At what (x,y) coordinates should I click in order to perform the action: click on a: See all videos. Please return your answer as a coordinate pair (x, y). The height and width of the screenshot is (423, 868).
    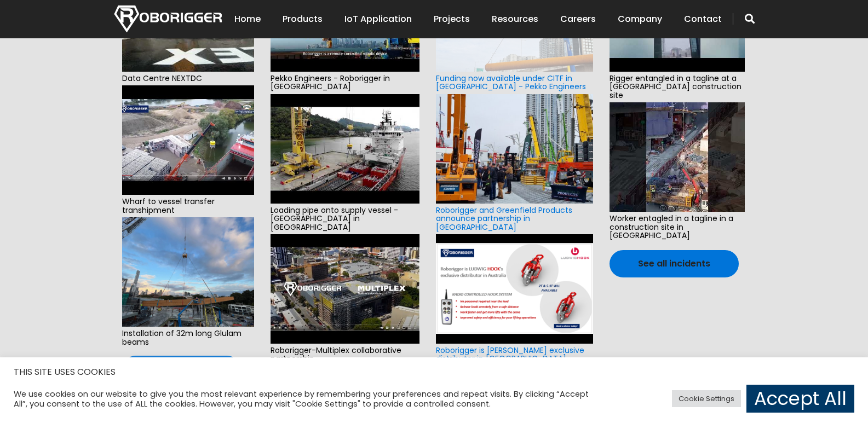
    Looking at the image, I should click on (181, 369).